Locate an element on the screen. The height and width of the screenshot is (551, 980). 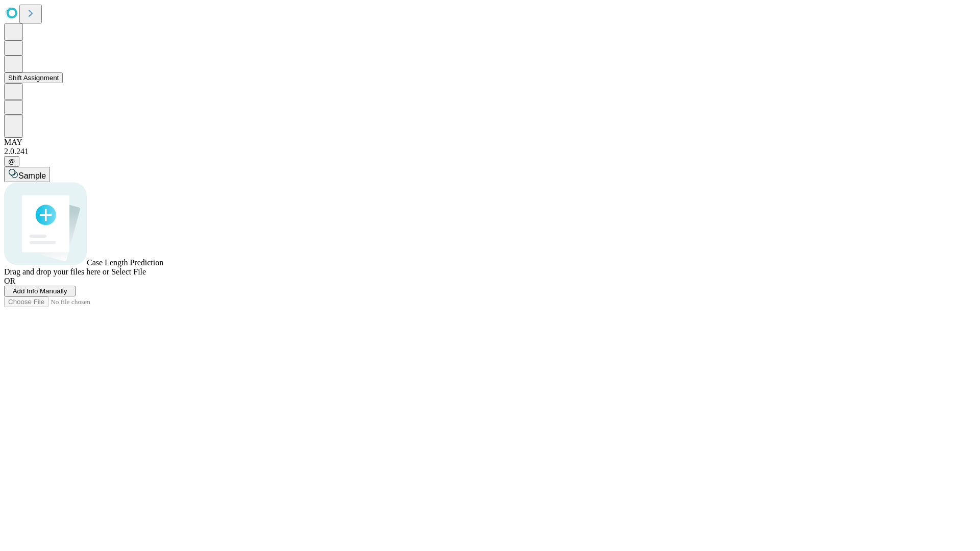
span: Select File is located at coordinates (129, 272).